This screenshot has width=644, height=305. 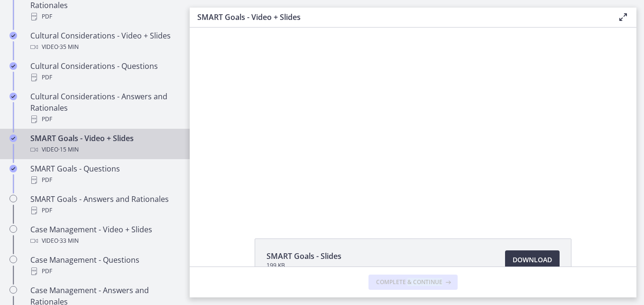 What do you see at coordinates (105, 235) in the screenshot?
I see `div: Case Management - Video + Slides` at bounding box center [105, 235].